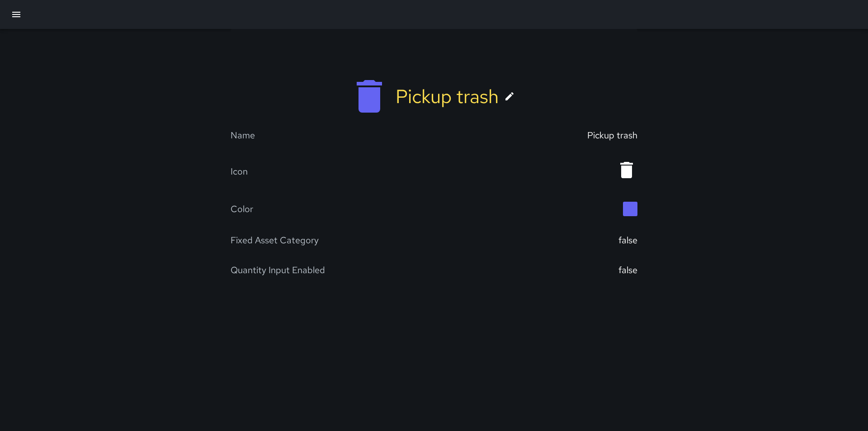 Image resolution: width=868 pixels, height=431 pixels. I want to click on div: Icon, so click(239, 172).